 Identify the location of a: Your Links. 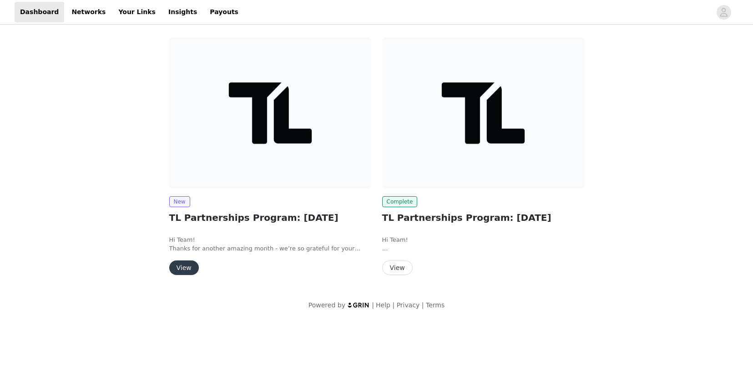
(137, 12).